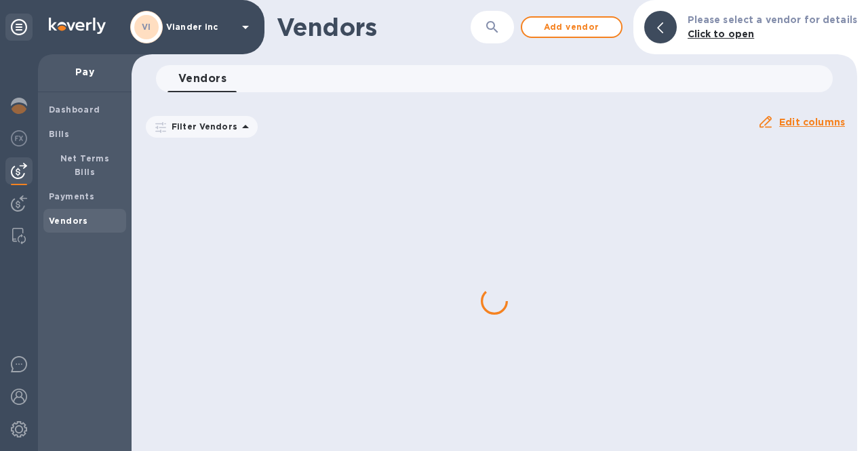 This screenshot has width=868, height=451. What do you see at coordinates (374, 27) in the screenshot?
I see `h1: Vendors` at bounding box center [374, 27].